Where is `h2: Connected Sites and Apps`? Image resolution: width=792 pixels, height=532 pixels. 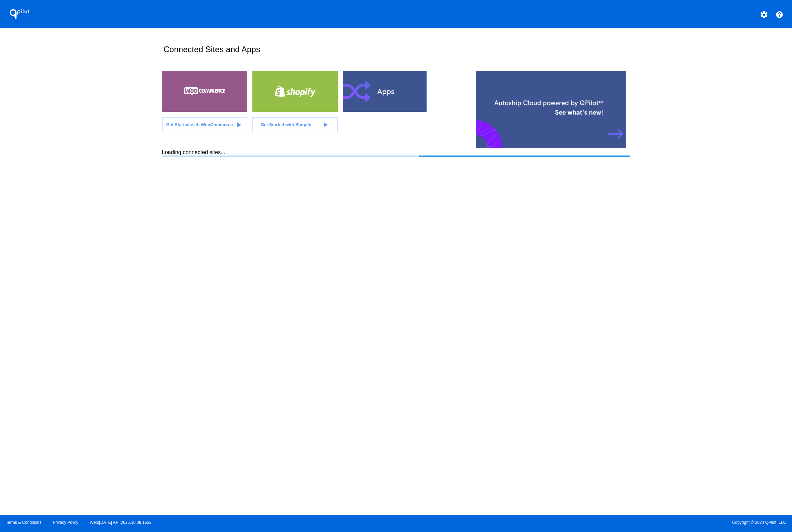 h2: Connected Sites and Apps is located at coordinates (395, 52).